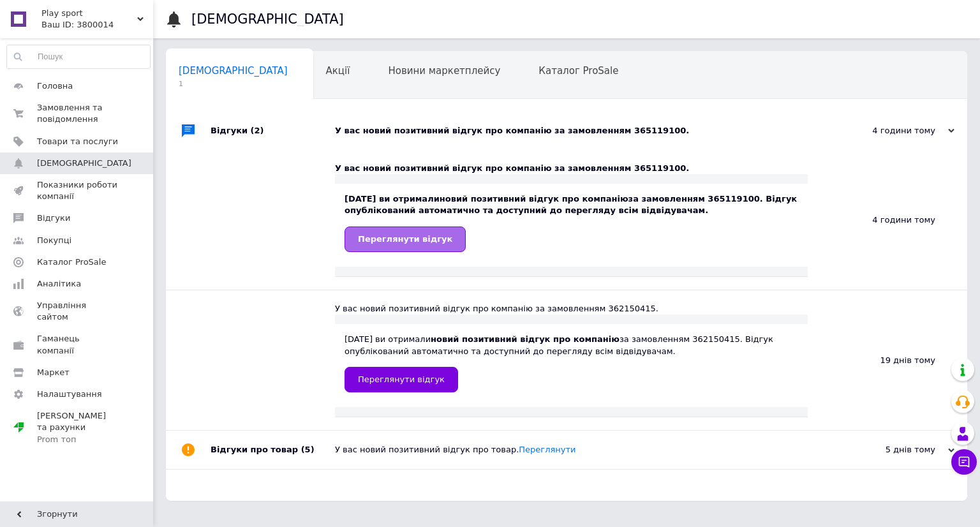  Describe the element at coordinates (77, 113) in the screenshot. I see `span: Замовлення та повідомлення` at that location.